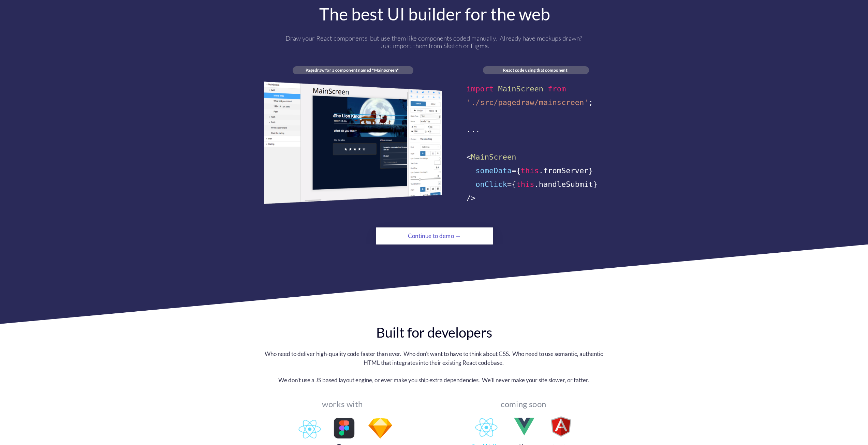 Image resolution: width=868 pixels, height=445 pixels. What do you see at coordinates (536, 70) in the screenshot?
I see `div: React code using that component` at bounding box center [536, 70].